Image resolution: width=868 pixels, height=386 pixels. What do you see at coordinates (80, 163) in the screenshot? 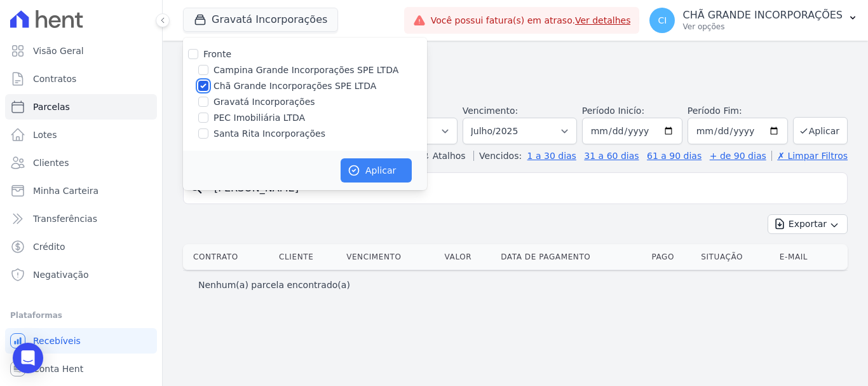
I see `a: Clientes` at bounding box center [80, 163].